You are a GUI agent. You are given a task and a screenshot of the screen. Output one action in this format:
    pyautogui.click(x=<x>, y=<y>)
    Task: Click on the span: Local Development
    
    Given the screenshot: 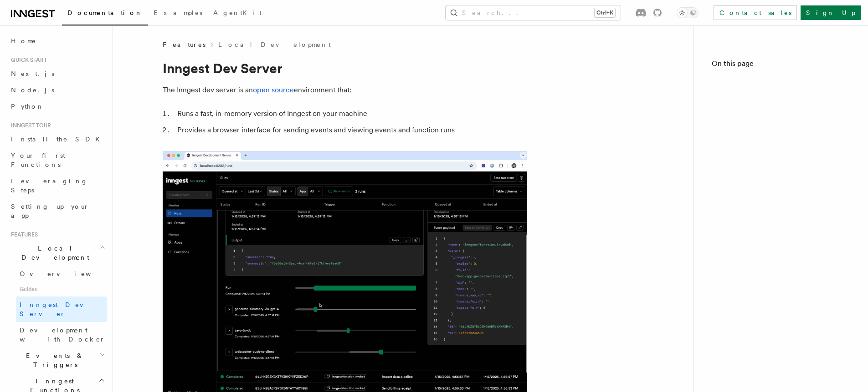 What is the action you would take?
    pyautogui.click(x=53, y=253)
    